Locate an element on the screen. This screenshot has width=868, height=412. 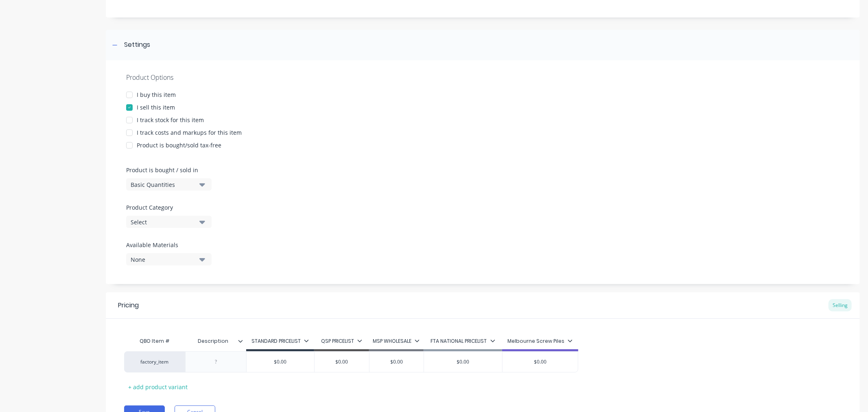
label: Available Materials is located at coordinates (169, 245).